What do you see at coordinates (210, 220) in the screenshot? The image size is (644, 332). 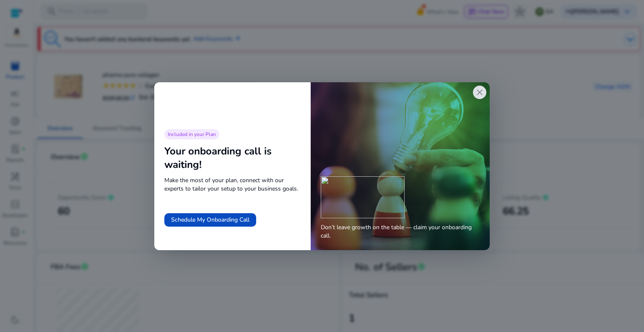 I see `span: Schedule My Onboarding Call` at bounding box center [210, 220].